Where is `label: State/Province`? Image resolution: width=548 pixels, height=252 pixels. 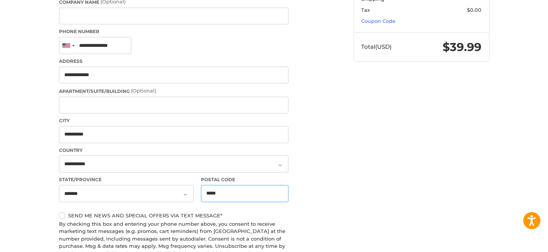 label: State/Province is located at coordinates (126, 180).